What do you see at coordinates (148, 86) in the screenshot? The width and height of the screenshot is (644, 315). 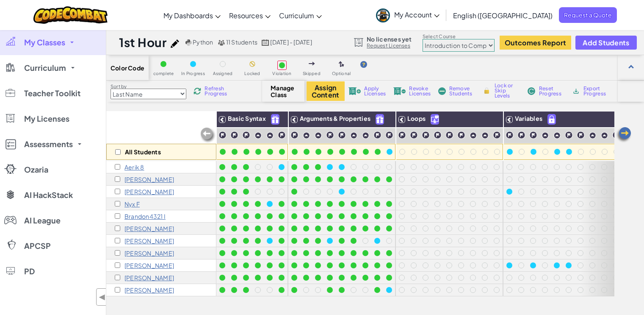 I see `label: Sort by` at bounding box center [148, 86].